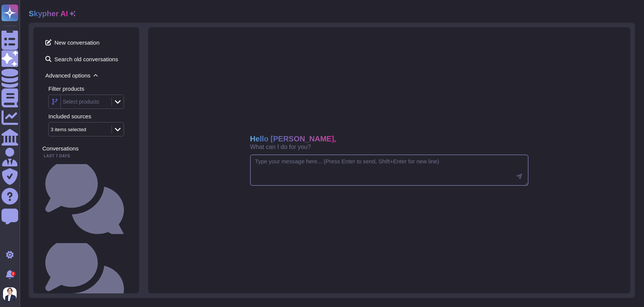  What do you see at coordinates (10, 294) in the screenshot?
I see `img: user` at bounding box center [10, 294].